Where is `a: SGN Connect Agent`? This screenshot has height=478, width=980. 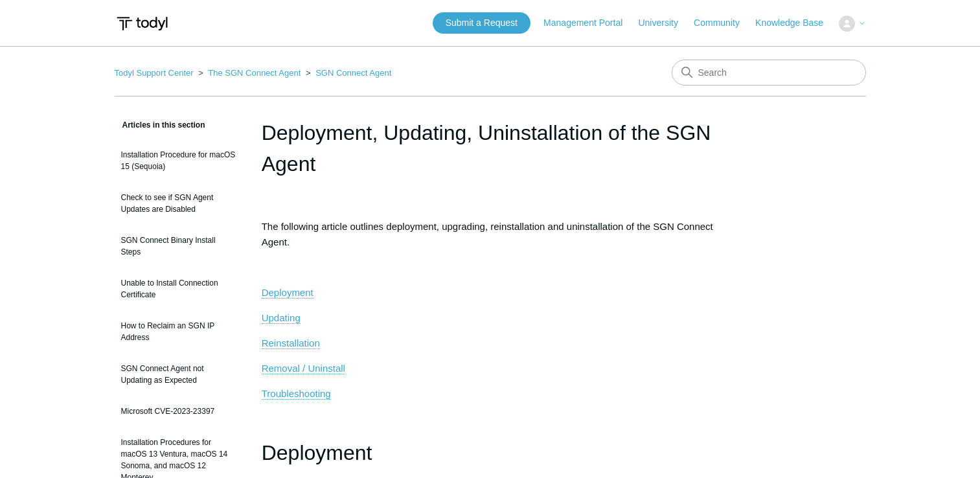 a: SGN Connect Agent is located at coordinates (353, 73).